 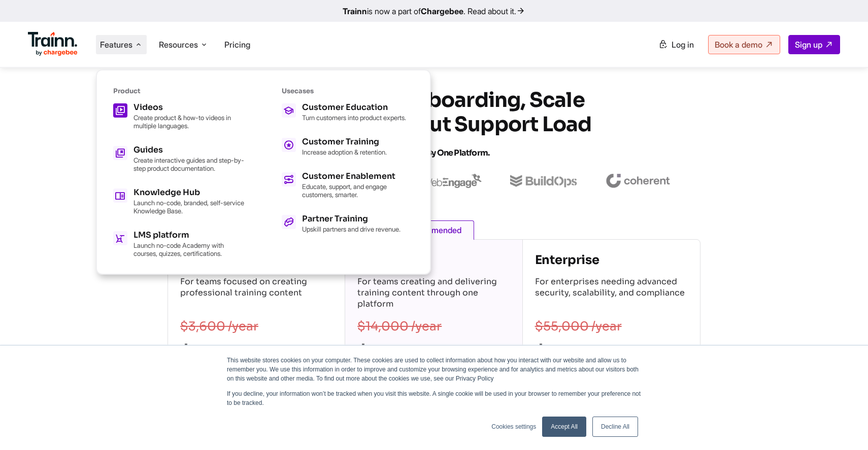 I want to click on span: Pricing, so click(x=237, y=45).